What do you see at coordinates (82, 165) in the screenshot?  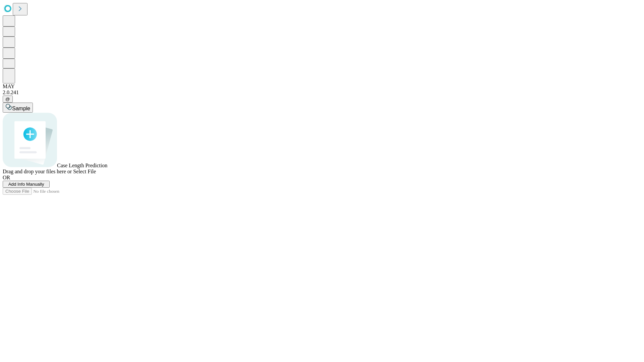 I see `span: Case Length Prediction` at bounding box center [82, 165].